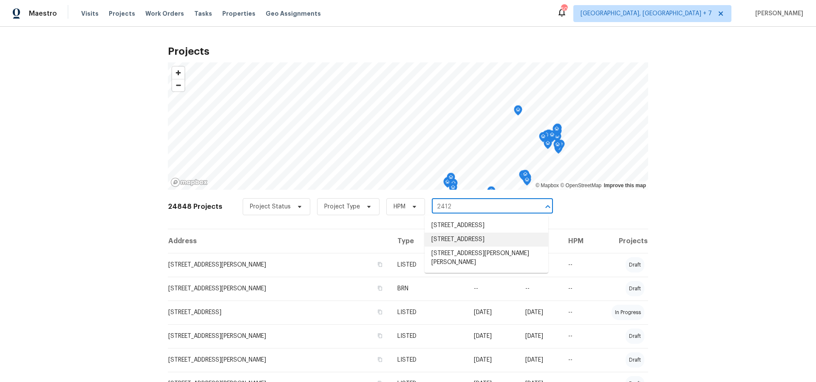  What do you see at coordinates (178, 73) in the screenshot?
I see `span: Zoom in` at bounding box center [178, 73].